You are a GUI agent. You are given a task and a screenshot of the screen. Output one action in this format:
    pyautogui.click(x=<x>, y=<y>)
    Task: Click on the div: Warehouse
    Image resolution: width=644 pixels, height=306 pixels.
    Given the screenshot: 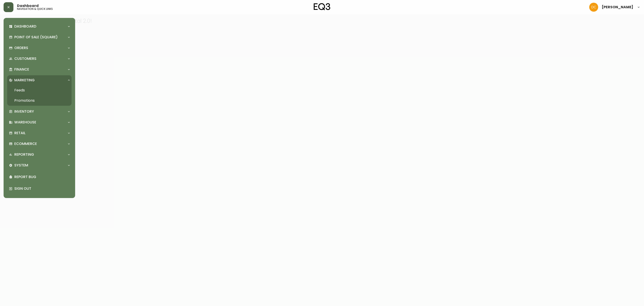 What is the action you would take?
    pyautogui.click(x=39, y=122)
    